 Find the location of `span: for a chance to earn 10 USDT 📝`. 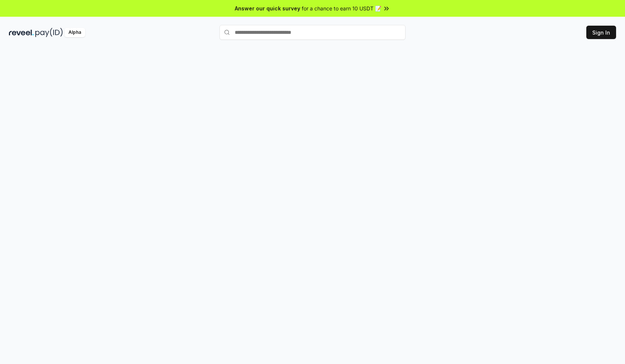

span: for a chance to earn 10 USDT 📝 is located at coordinates (341, 8).